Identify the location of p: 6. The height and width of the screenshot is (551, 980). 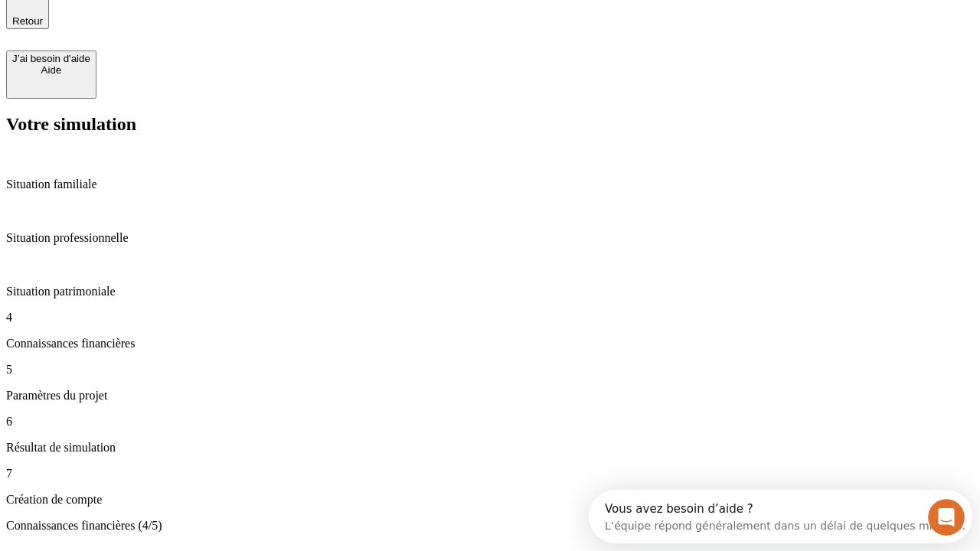
(490, 422).